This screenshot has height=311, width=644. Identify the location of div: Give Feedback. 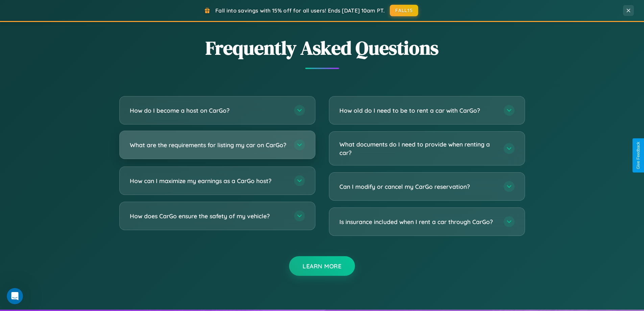
(638, 155).